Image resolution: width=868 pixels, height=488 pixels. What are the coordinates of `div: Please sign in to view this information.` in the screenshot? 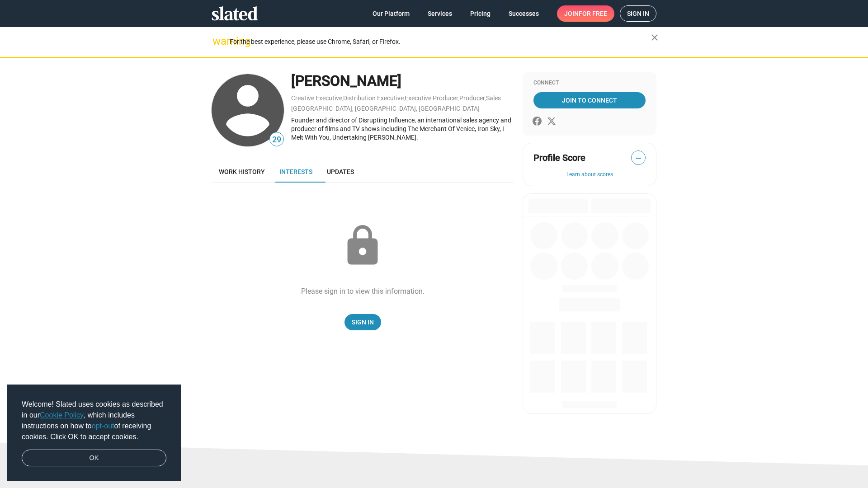 It's located at (363, 291).